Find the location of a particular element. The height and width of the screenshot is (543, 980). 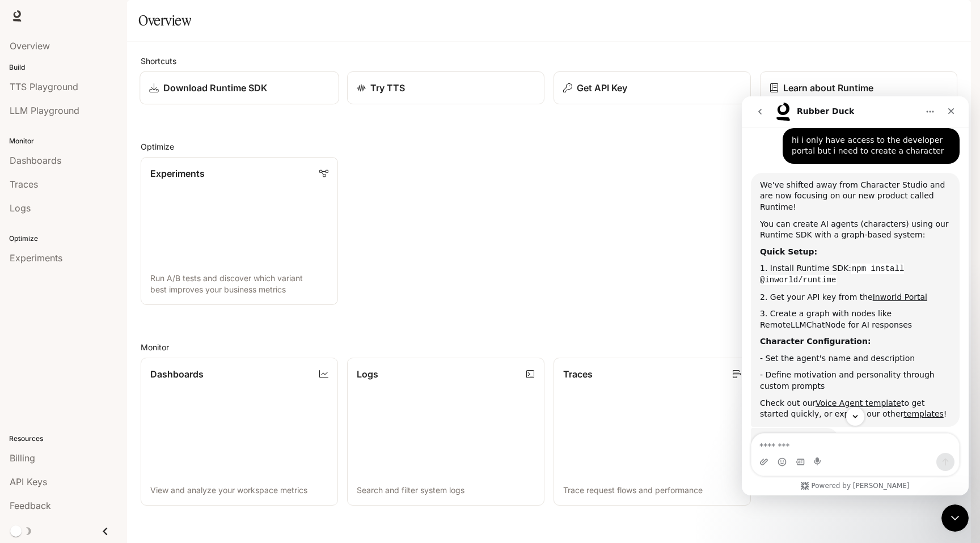

div: Close is located at coordinates (210, 15).